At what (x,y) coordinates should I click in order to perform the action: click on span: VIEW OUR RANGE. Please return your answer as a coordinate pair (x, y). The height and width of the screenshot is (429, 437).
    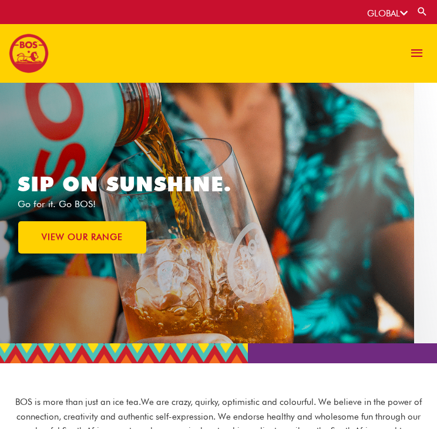
    Looking at the image, I should click on (82, 237).